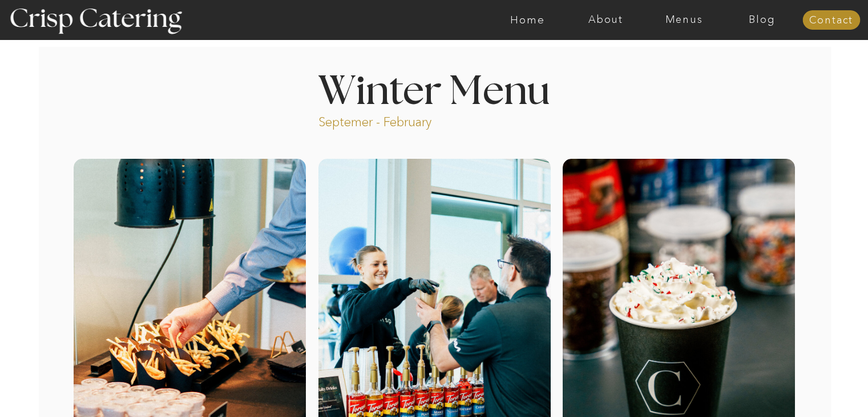 Image resolution: width=868 pixels, height=417 pixels. I want to click on a: Contact, so click(831, 21).